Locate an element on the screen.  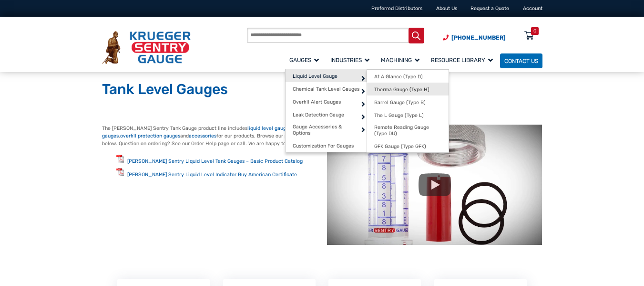
a: Therma Gauge (Type H) is located at coordinates (408, 89).